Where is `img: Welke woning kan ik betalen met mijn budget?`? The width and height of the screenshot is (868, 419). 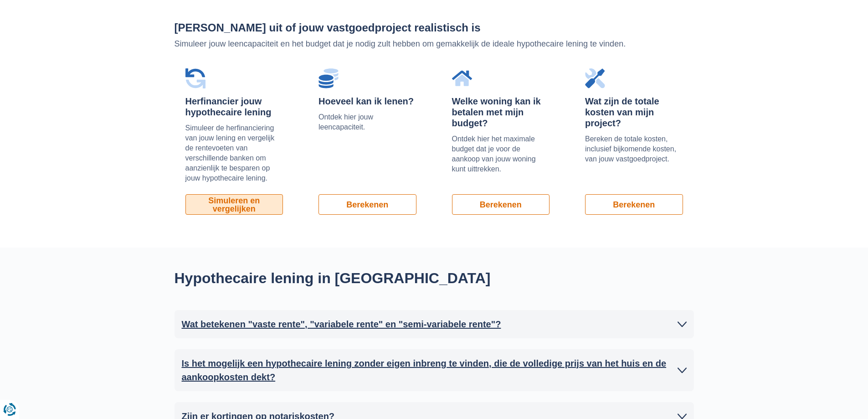 img: Welke woning kan ik betalen met mijn budget? is located at coordinates (462, 79).